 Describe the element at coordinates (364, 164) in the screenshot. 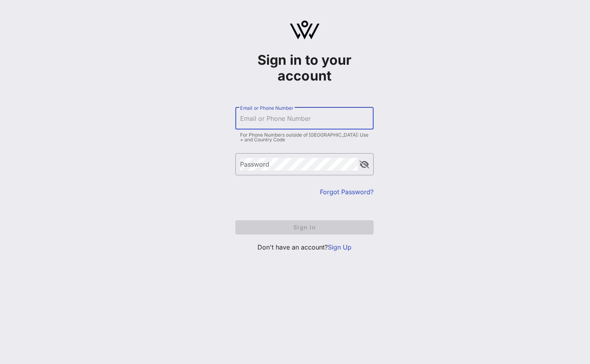

I see `button: append icon` at that location.